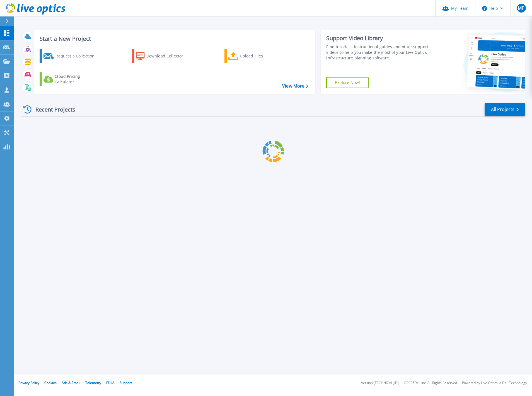 This screenshot has width=532, height=396. What do you see at coordinates (77, 79) in the screenshot?
I see `div: Cloud Pricing Calculator` at bounding box center [77, 79].